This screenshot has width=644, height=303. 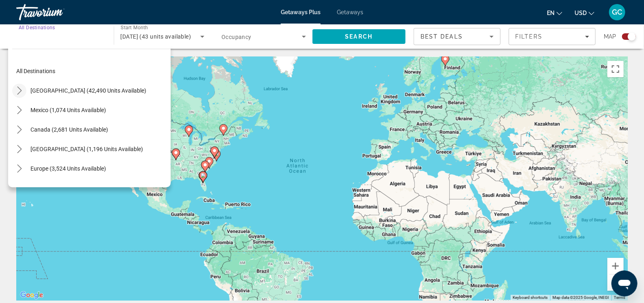 I want to click on button: Zoom out, so click(x=615, y=283).